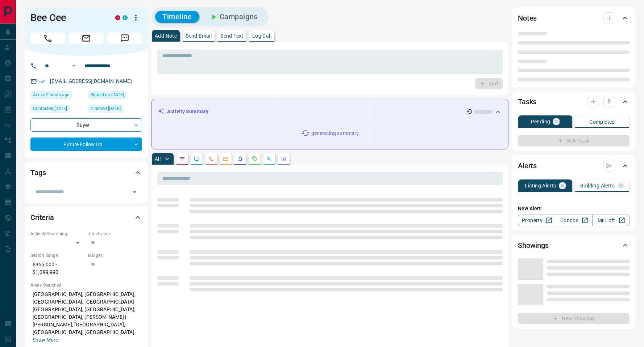 The width and height of the screenshot is (644, 347). Describe the element at coordinates (86, 217) in the screenshot. I see `div: Criteria` at that location.